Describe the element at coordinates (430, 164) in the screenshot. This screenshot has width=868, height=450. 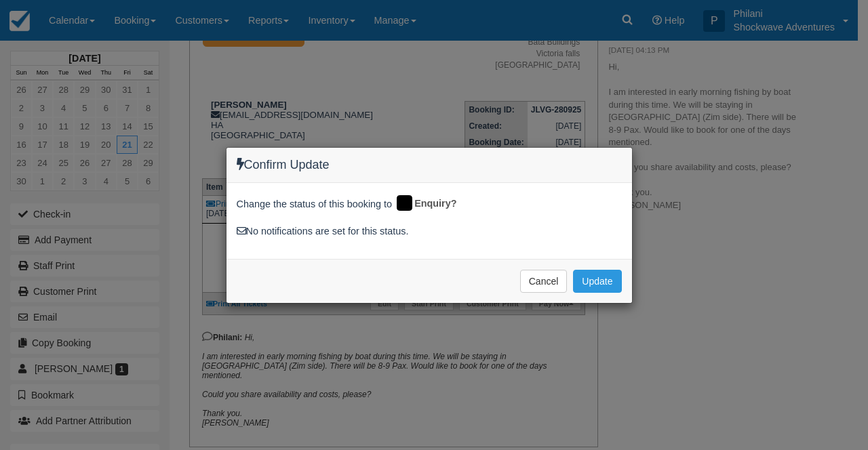
I see `h4: Confirm Update` at that location.